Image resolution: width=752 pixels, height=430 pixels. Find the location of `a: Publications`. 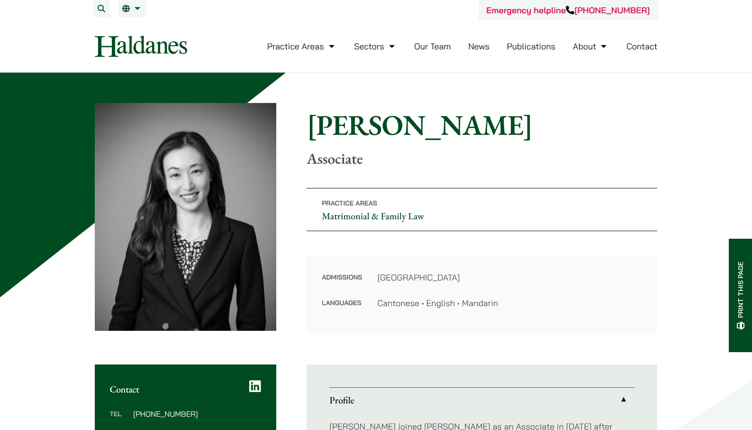

a: Publications is located at coordinates (532, 46).